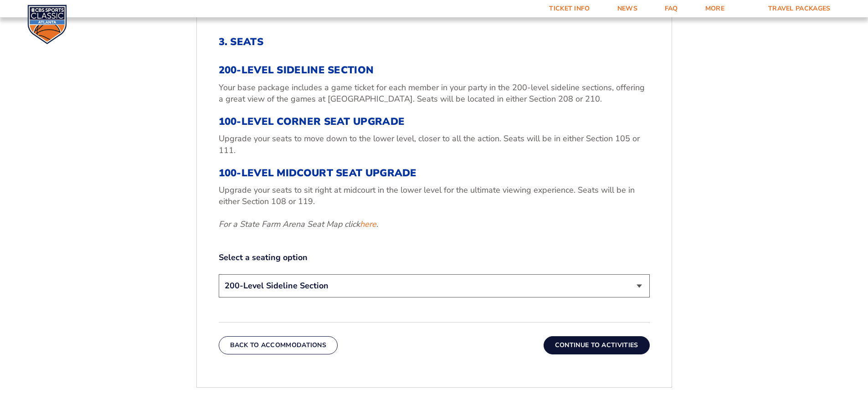 The height and width of the screenshot is (415, 868). I want to click on h3: 200-Level Sideline Section, so click(434, 70).